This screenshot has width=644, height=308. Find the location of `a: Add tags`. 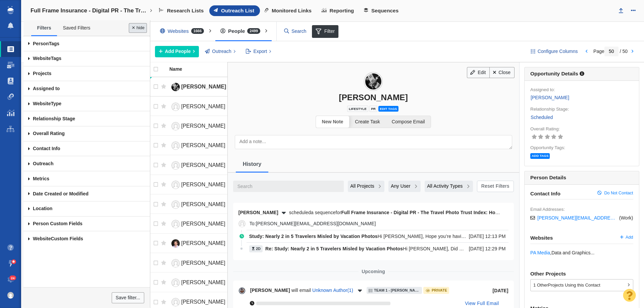

a: Add tags is located at coordinates (540, 156).